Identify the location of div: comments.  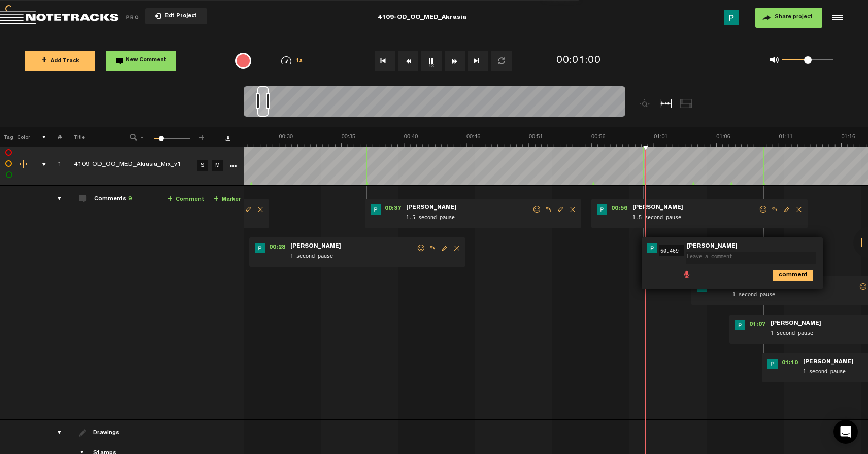
(56, 199).